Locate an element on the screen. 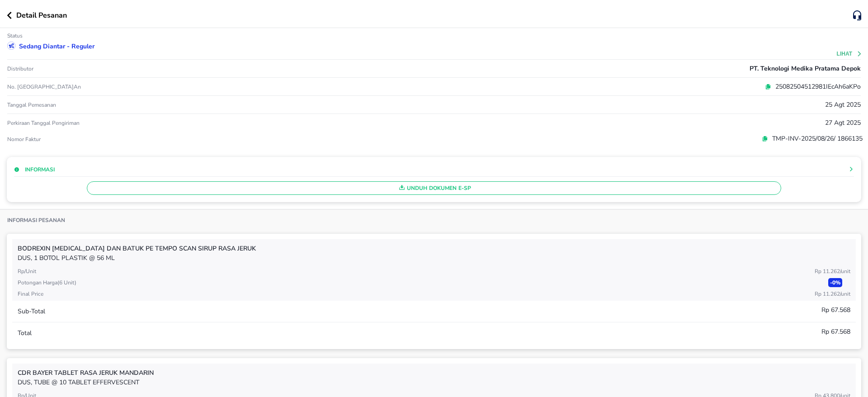 Image resolution: width=868 pixels, height=397 pixels. p: PT. Teknologi Medika Pratama Depok is located at coordinates (805, 68).